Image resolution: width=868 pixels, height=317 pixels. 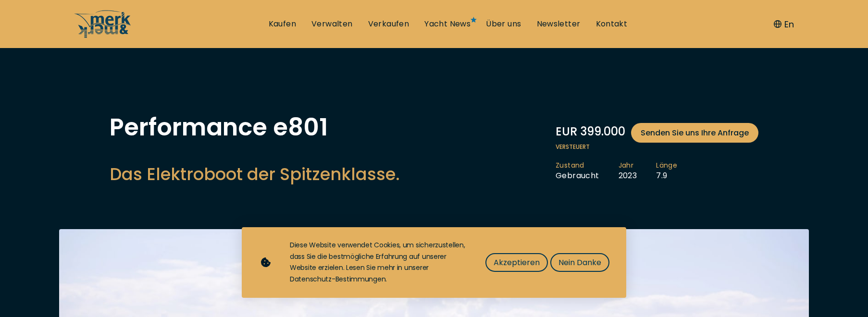 What do you see at coordinates (783, 24) in the screenshot?
I see `button: En` at bounding box center [783, 24].